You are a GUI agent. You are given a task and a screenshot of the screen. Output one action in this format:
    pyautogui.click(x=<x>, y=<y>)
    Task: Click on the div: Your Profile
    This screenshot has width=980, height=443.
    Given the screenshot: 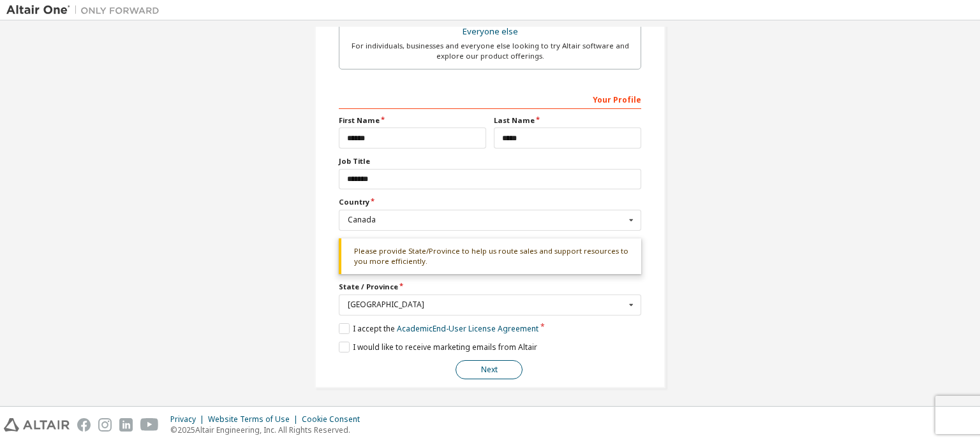 What is the action you would take?
    pyautogui.click(x=490, y=99)
    